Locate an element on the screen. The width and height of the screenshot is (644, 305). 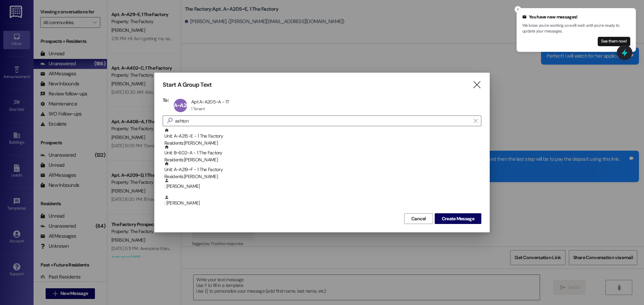
h3: To: is located at coordinates (166, 100).